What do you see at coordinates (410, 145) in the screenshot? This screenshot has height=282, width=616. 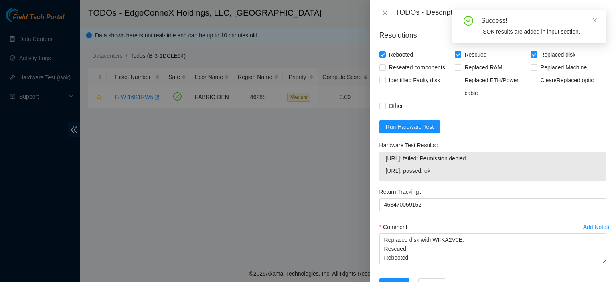 I see `label: Hardware Test Results` at bounding box center [410, 145].